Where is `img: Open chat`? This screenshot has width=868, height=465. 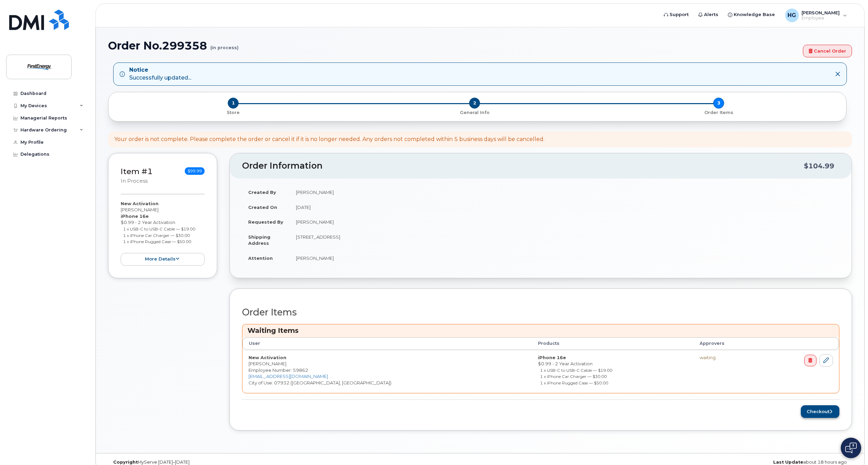
img: Open chat is located at coordinates (851, 448).